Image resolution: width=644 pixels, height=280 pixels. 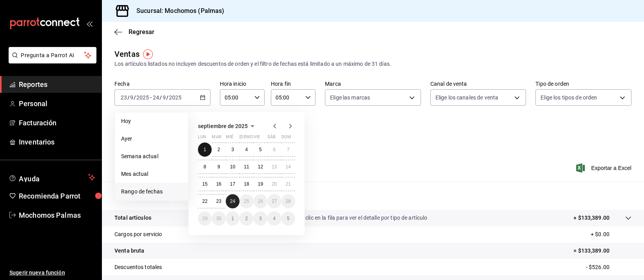 What do you see at coordinates (205, 218) in the screenshot?
I see `button: 29 de septiembre de 2025` at bounding box center [205, 218].